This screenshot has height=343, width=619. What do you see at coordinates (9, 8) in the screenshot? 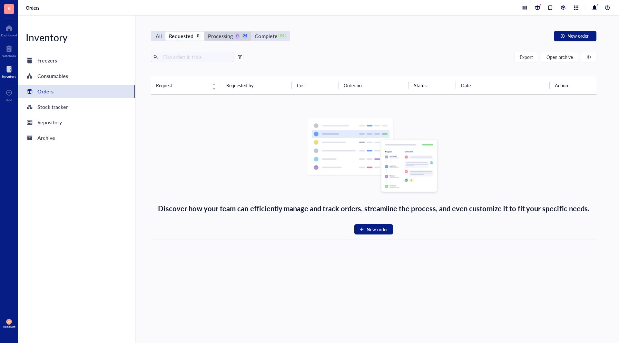
I see `span: K` at bounding box center [9, 8].